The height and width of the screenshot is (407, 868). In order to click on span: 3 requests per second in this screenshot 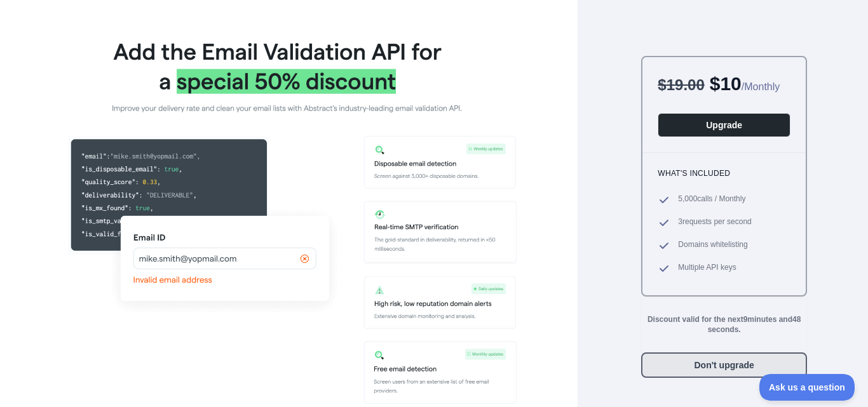, I will do `click(714, 223)`.